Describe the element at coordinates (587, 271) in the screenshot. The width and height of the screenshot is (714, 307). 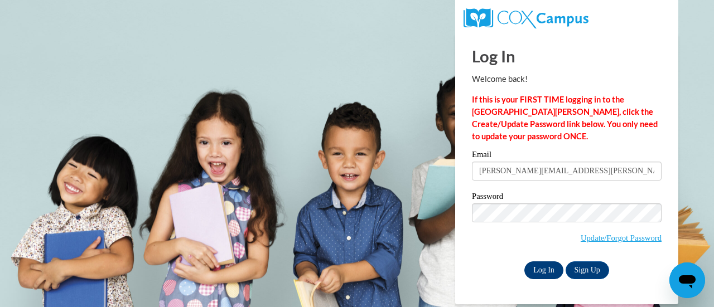
I see `a: Sign Up` at that location.